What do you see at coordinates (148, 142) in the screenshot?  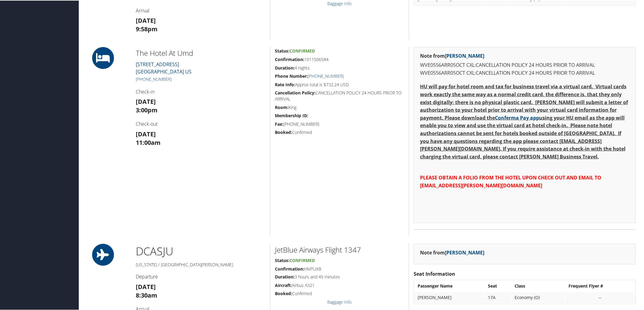 I see `strong: 11:00am` at bounding box center [148, 142].